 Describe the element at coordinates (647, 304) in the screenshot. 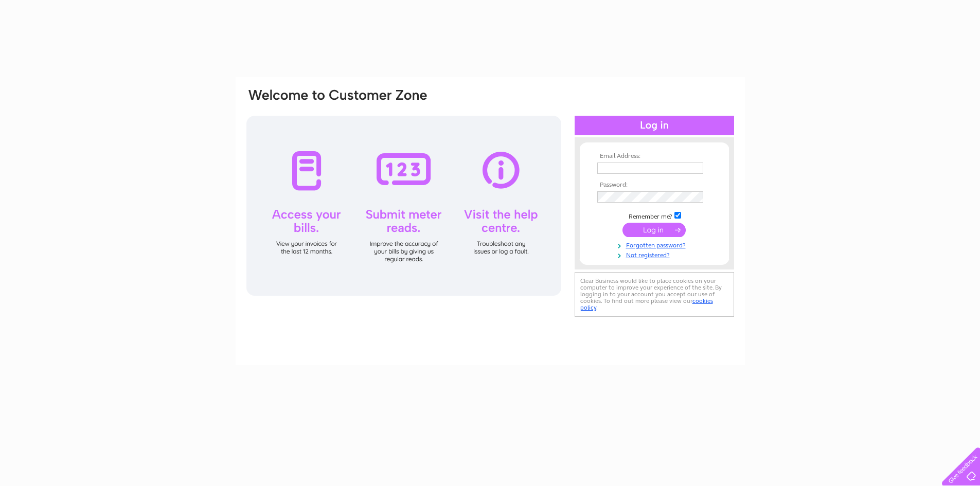

I see `a: cookies policy` at that location.